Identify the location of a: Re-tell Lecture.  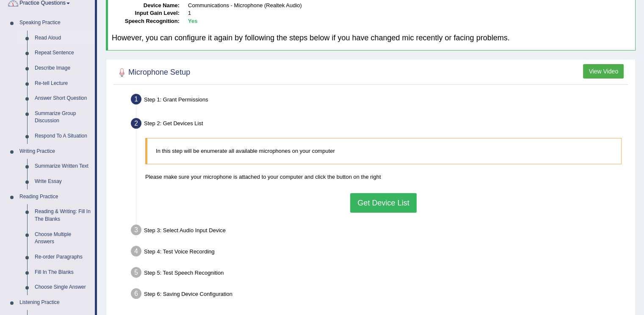
(63, 84).